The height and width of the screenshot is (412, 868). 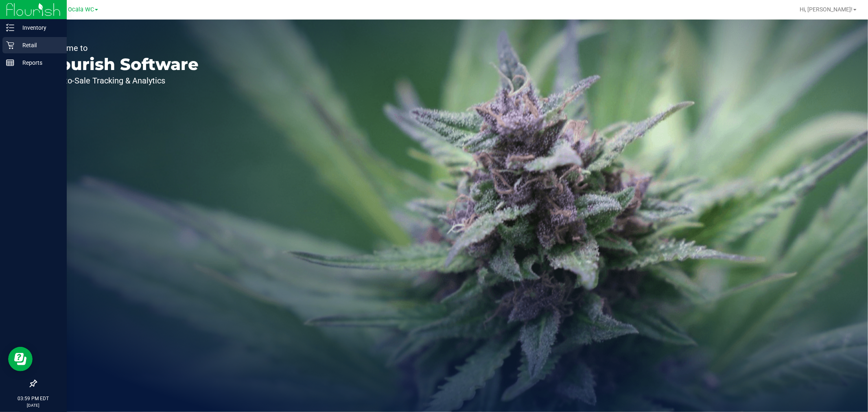 I want to click on inline-svg: Inventory, so click(x=10, y=28).